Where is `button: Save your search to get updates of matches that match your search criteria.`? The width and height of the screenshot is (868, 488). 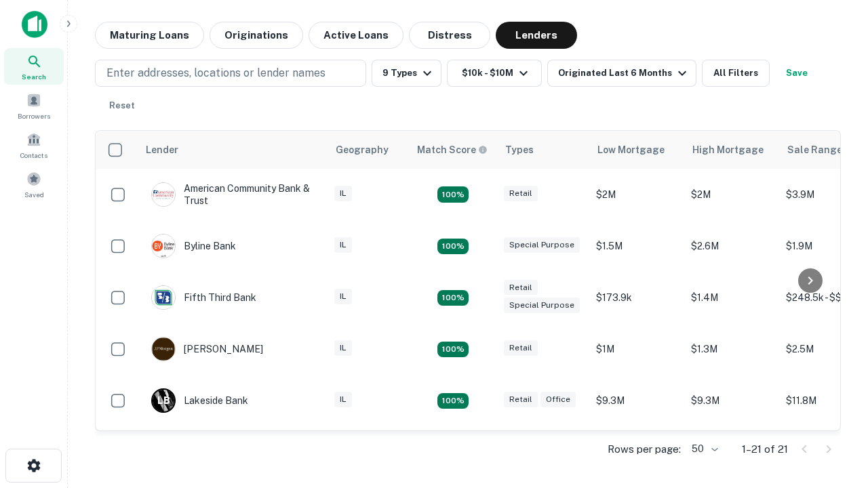 button: Save your search to get updates of matches that match your search criteria. is located at coordinates (797, 73).